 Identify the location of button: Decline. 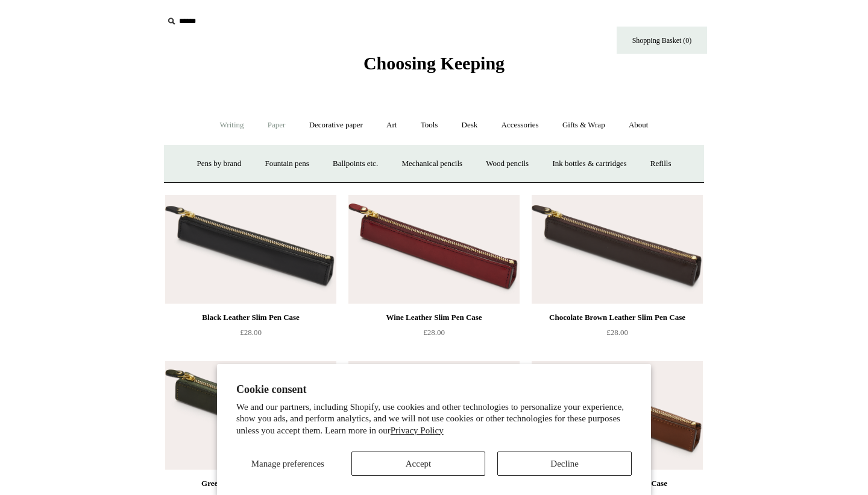
(564, 463).